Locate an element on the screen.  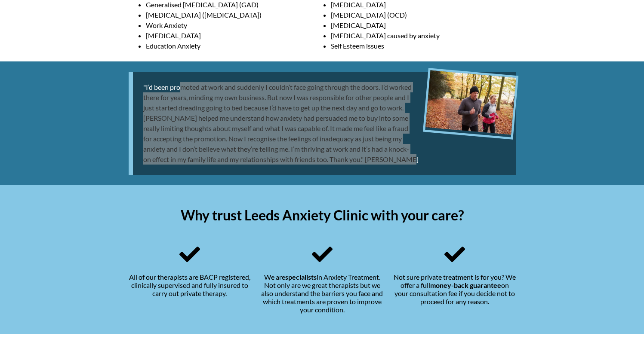
div: All of our therapists are BACP registered, clinically supervised and fully insured to carry out p... is located at coordinates (190, 279).